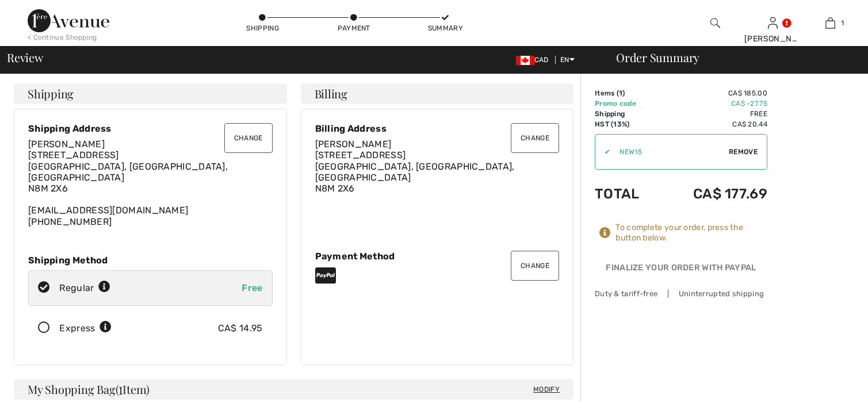  What do you see at coordinates (62, 37) in the screenshot?
I see `div: < Continue Shopping` at bounding box center [62, 37].